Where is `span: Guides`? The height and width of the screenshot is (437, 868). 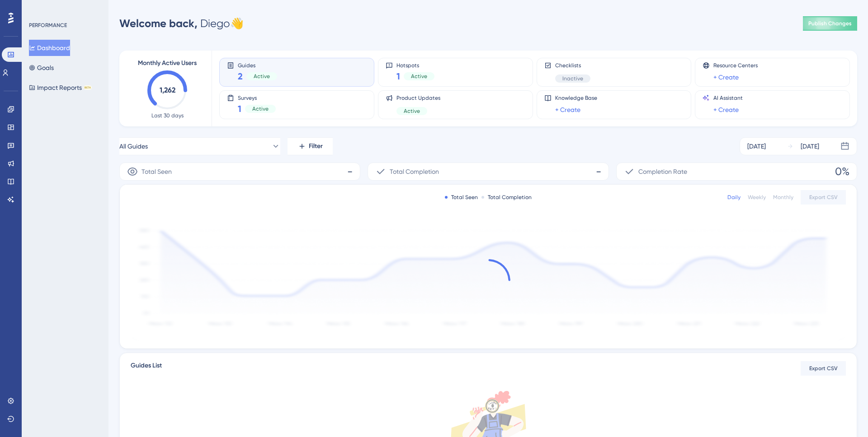 span: Guides is located at coordinates (258, 65).